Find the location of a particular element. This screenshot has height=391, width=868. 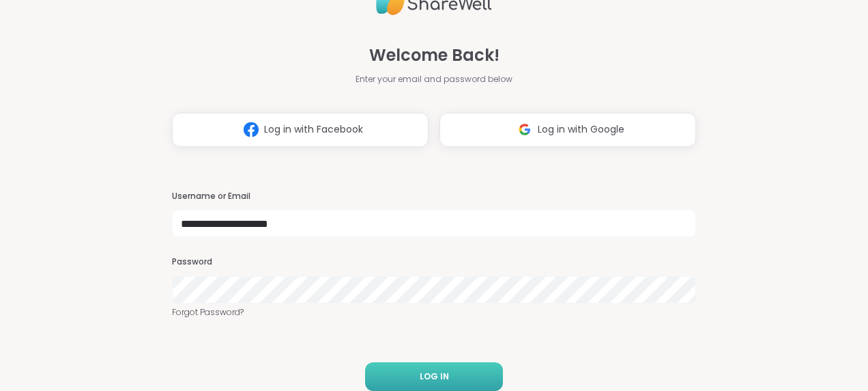

button: LOG IN is located at coordinates (434, 376).